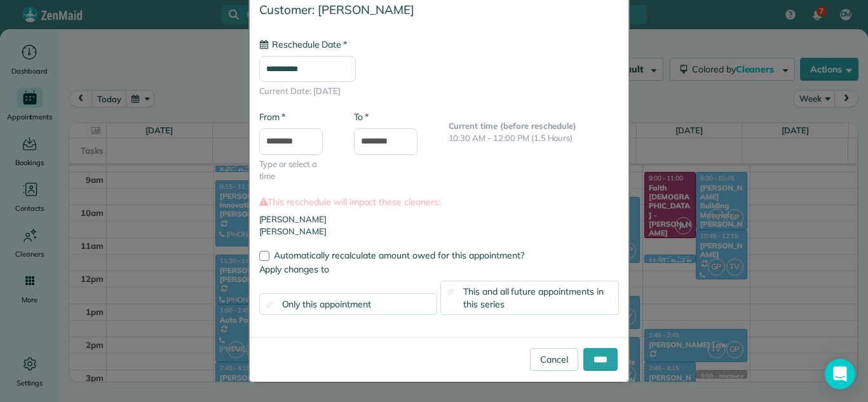  Describe the element at coordinates (303, 45) in the screenshot. I see `label: Reschedule Date` at that location.